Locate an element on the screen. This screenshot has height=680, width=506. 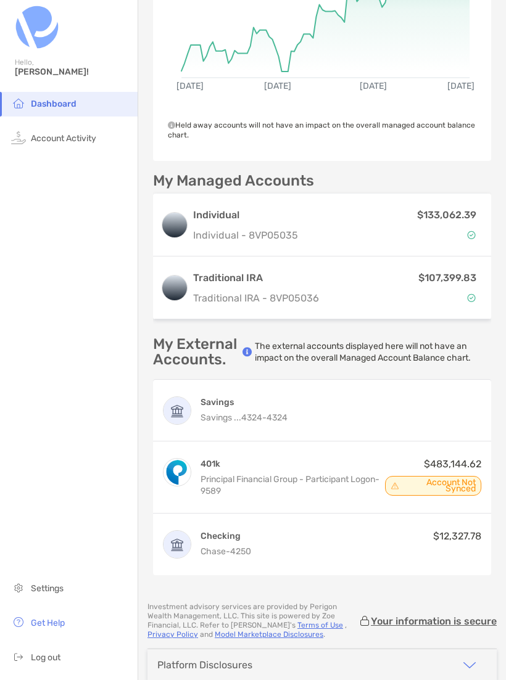
span: $483,144.62 is located at coordinates (452, 464).